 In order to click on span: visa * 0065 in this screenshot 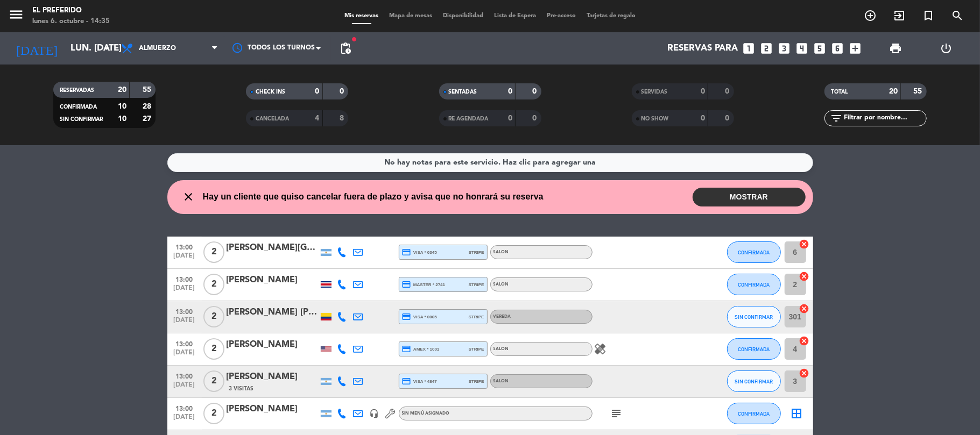, I will do `click(419, 317)`.